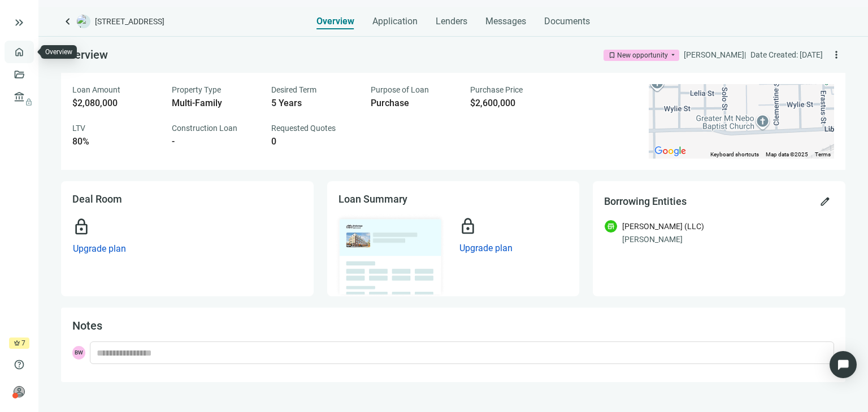 The width and height of the screenshot is (868, 412). What do you see at coordinates (314, 141) in the screenshot?
I see `div: 0` at bounding box center [314, 141].